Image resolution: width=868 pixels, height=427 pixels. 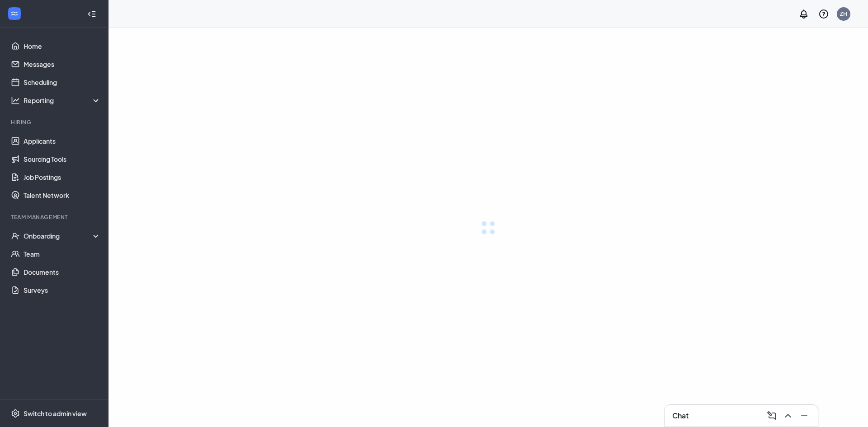 I want to click on svg: Collapse, so click(x=92, y=14).